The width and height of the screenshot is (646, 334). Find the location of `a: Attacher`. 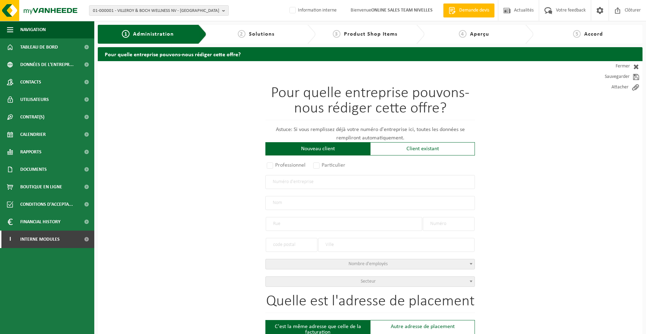

a: Attacher is located at coordinates (612, 87).